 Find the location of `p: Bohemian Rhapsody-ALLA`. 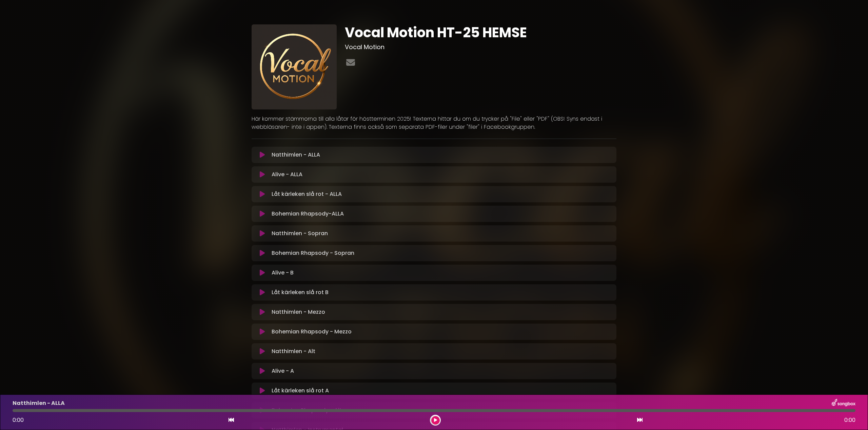

p: Bohemian Rhapsody-ALLA is located at coordinates (308, 214).